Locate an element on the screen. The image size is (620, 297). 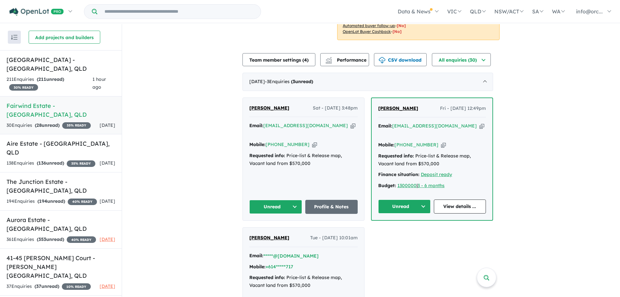
u: 3 - 6 months is located at coordinates (431, 185).